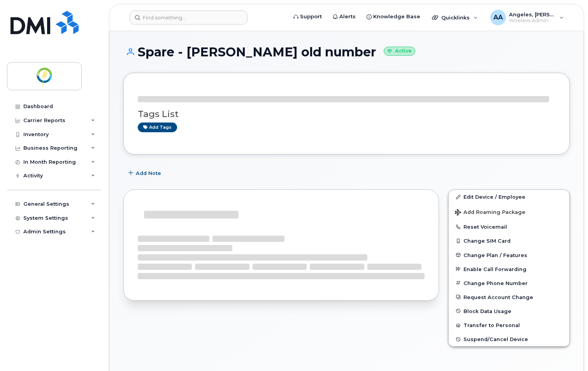 Image resolution: width=588 pixels, height=371 pixels. I want to click on a: Edit Device / Employee, so click(509, 197).